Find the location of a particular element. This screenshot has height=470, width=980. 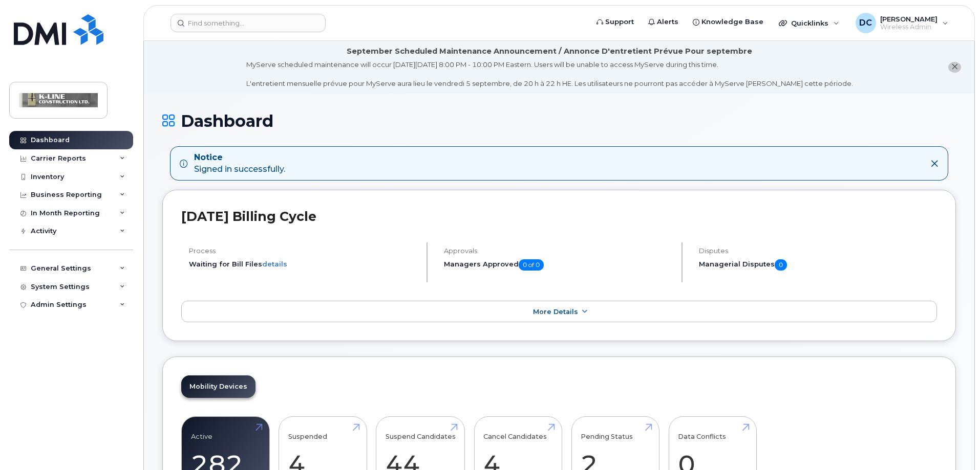

h5: Managerial Disputes is located at coordinates (818, 265).